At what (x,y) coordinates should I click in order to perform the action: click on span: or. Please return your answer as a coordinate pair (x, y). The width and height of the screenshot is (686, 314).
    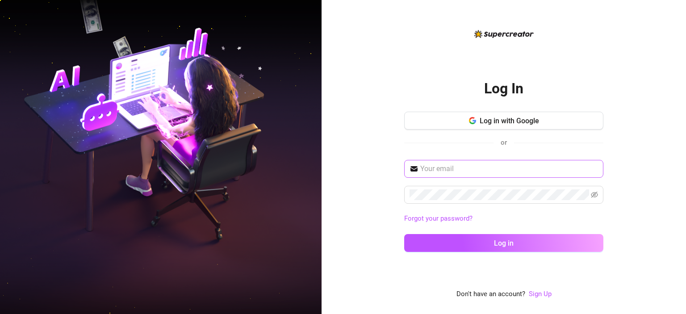
    Looking at the image, I should click on (504, 142).